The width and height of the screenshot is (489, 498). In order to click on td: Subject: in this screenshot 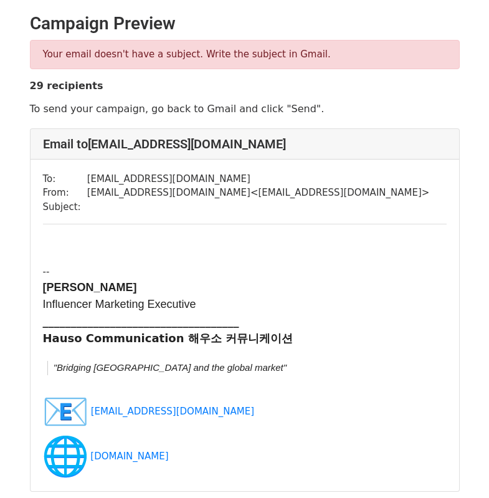, I will do `click(65, 207)`.